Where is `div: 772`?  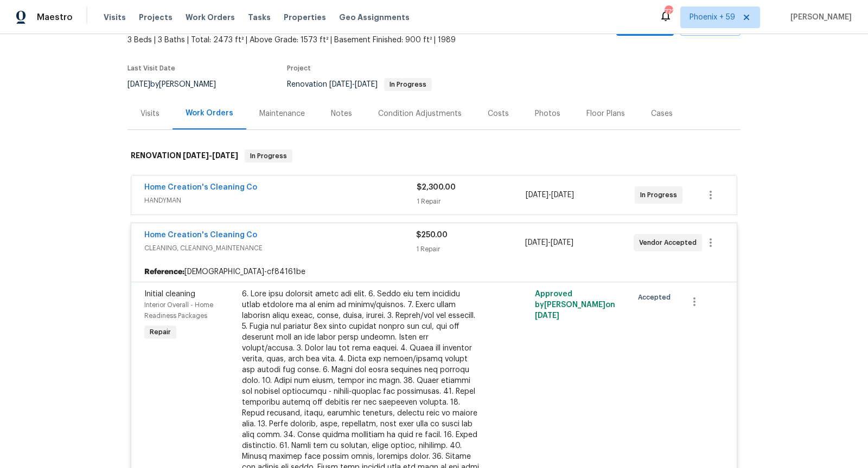
div: 772 is located at coordinates (668, 11).